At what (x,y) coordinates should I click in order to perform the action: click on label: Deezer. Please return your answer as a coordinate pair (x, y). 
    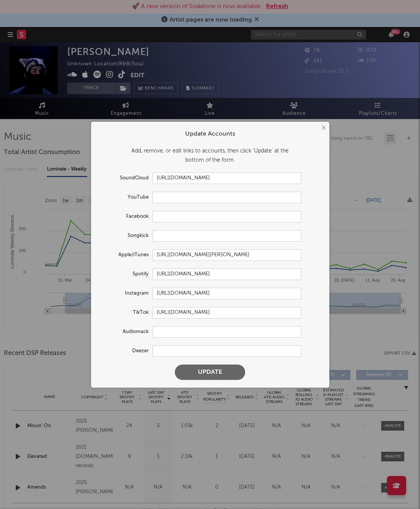
    Looking at the image, I should click on (126, 351).